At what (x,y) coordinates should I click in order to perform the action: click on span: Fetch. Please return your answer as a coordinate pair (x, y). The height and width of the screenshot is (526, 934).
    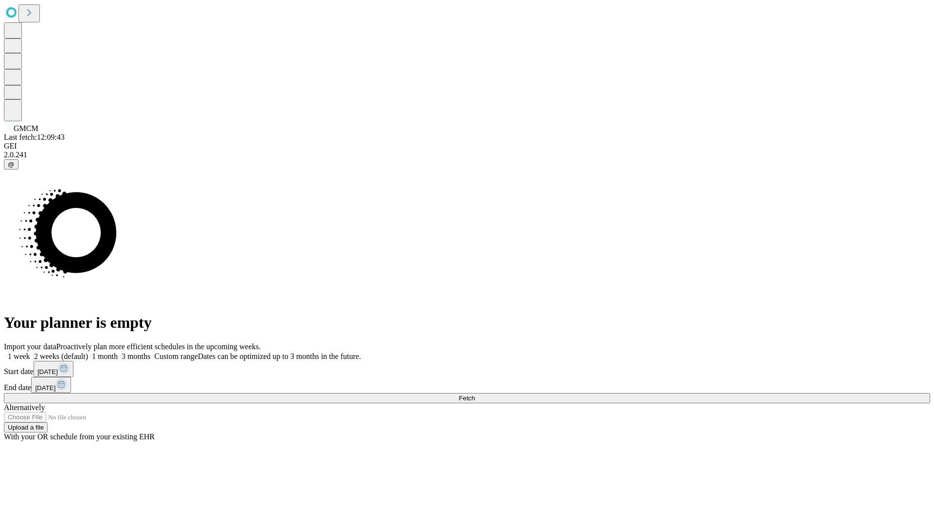
    Looking at the image, I should click on (467, 398).